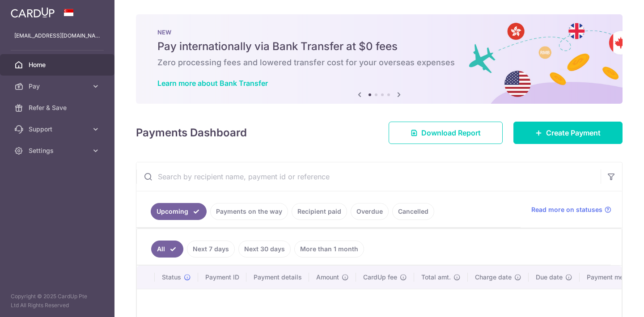  Describe the element at coordinates (211, 249) in the screenshot. I see `a: Next 7 days` at that location.